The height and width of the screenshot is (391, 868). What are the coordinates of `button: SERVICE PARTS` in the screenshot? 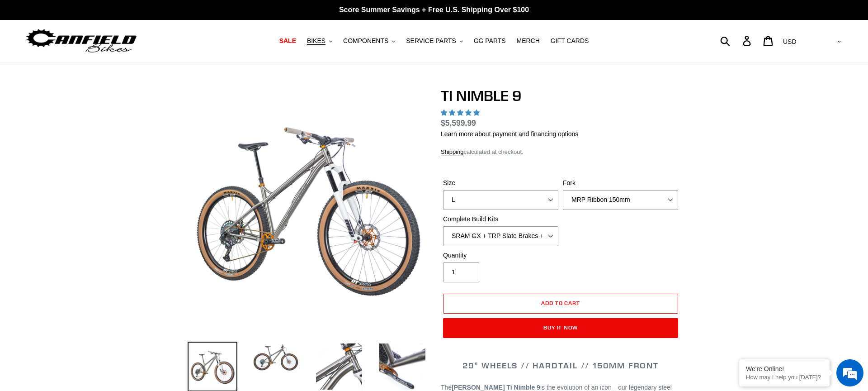 It's located at (434, 41).